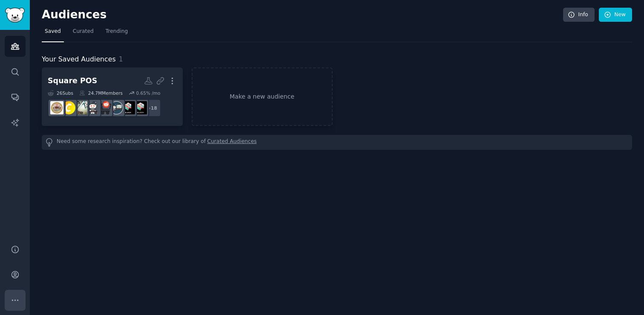 Image resolution: width=644 pixels, height=315 pixels. I want to click on span: Trending, so click(117, 32).